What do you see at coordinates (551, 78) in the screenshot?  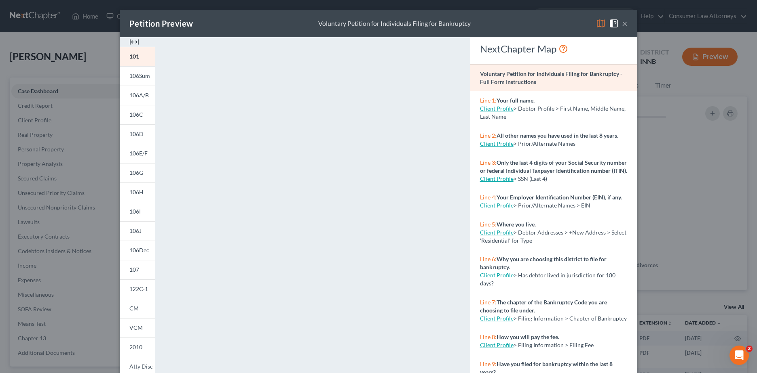 I see `strong: Voluntary Petition for Individuals Filing for Bankruptcy - Full Form Instructions` at bounding box center [551, 78].